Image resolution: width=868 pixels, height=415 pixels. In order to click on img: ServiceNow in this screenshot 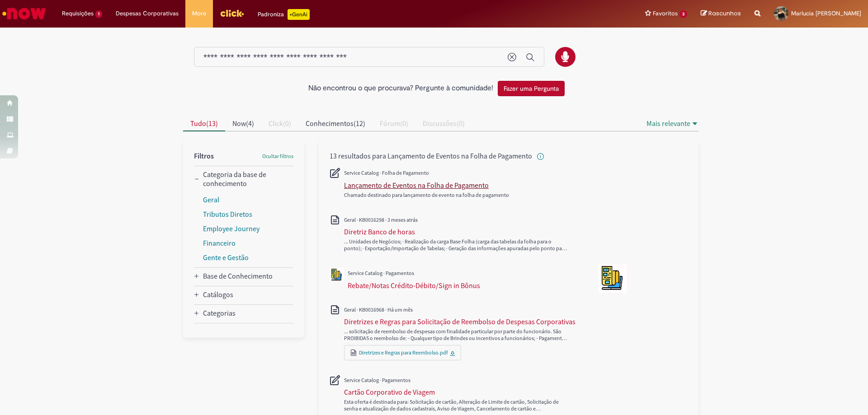, I will do `click(24, 14)`.